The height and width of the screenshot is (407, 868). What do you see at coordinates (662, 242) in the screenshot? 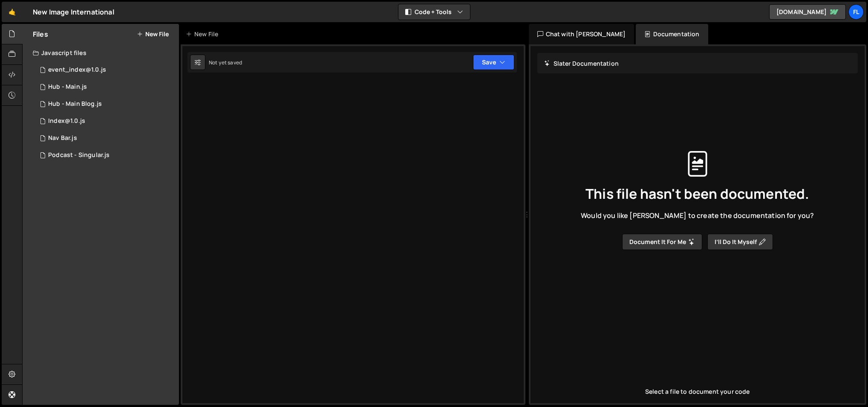
I see `button: Document it for me` at bounding box center [662, 242].